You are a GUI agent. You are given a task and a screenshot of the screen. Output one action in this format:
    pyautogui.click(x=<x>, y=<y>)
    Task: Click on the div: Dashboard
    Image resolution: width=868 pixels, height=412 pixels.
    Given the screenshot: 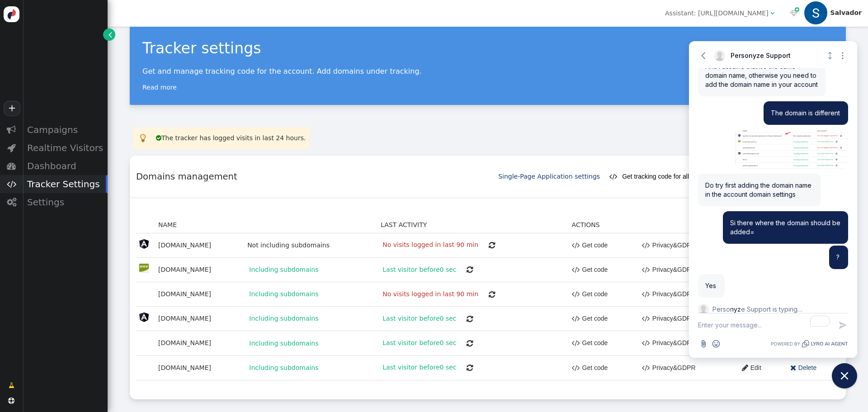 What is the action you would take?
    pyautogui.click(x=65, y=166)
    